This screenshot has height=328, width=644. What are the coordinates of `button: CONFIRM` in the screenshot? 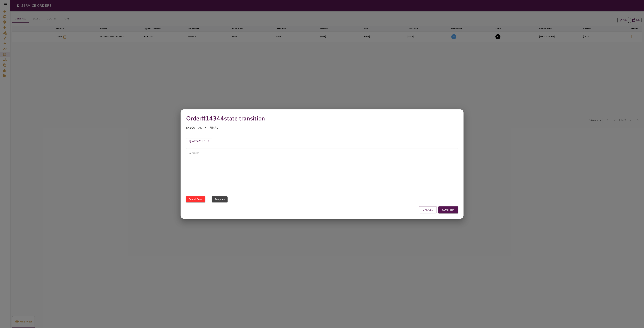 It's located at (448, 210).